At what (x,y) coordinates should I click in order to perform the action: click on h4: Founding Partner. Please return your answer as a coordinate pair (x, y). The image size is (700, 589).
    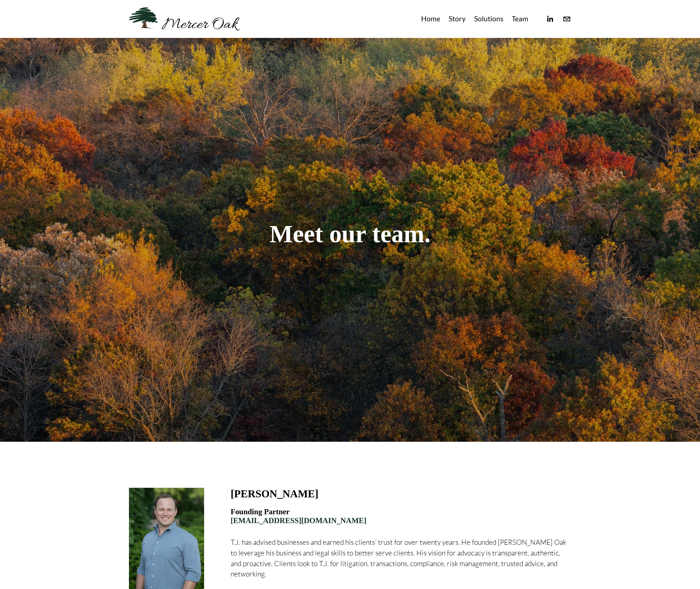
    Looking at the image, I should click on (401, 516).